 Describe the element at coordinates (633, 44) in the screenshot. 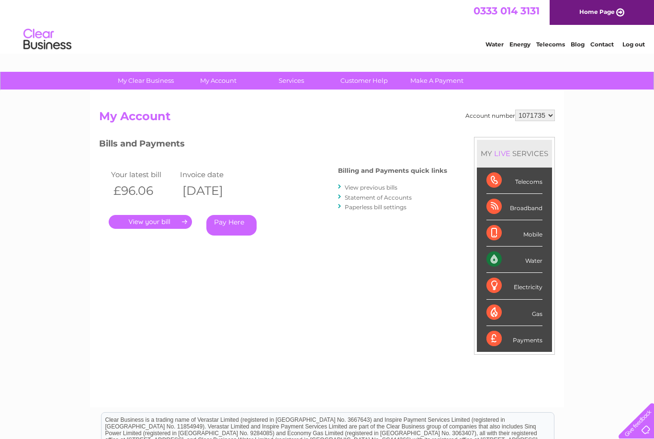

I see `a: Log out` at that location.